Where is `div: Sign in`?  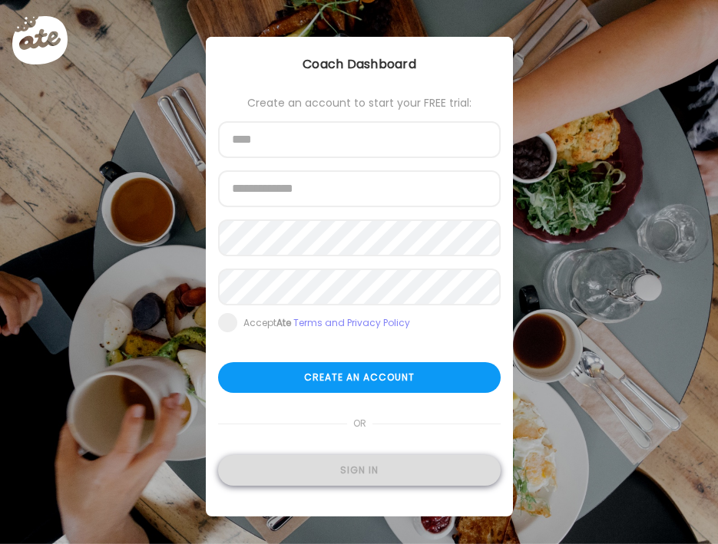 div: Sign in is located at coordinates (359, 471).